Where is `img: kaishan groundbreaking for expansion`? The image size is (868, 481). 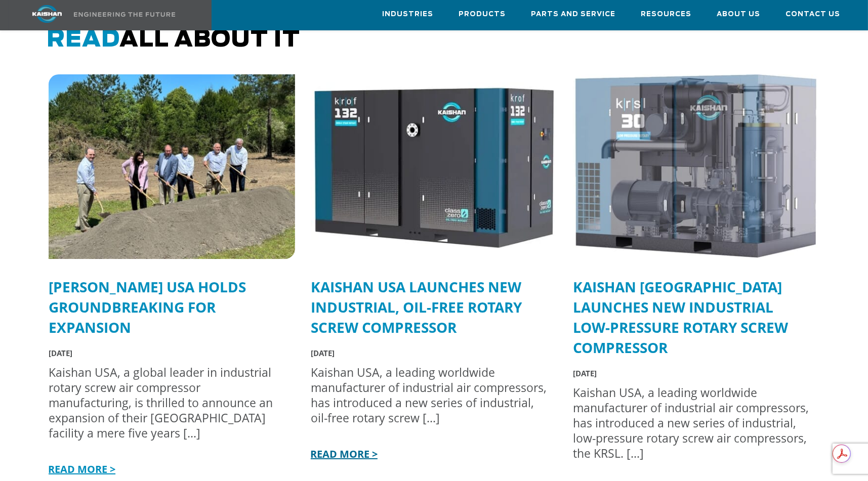 img: kaishan groundbreaking for expansion is located at coordinates (171, 166).